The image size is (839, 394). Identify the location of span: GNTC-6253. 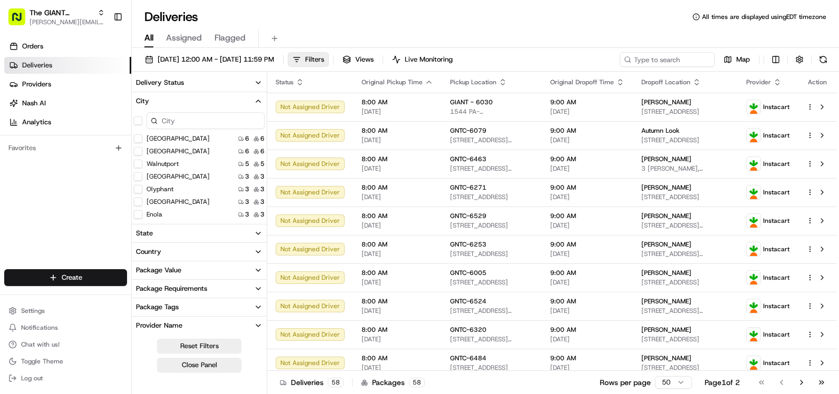
(468, 245).